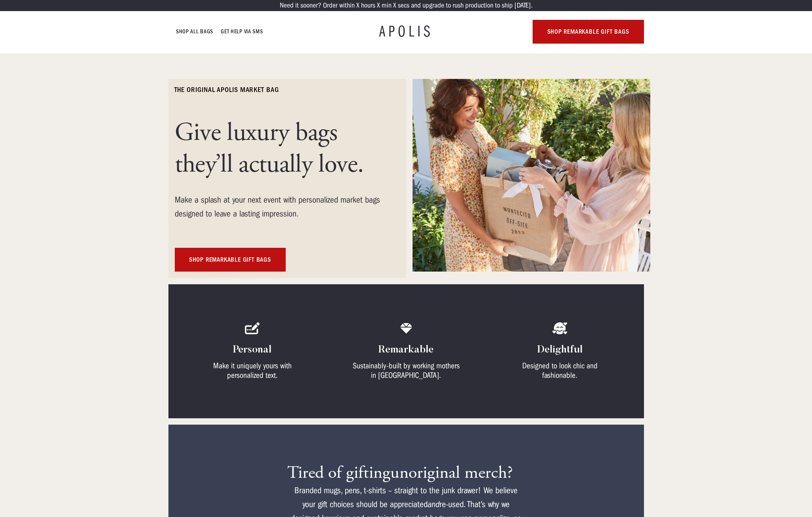  I want to click on h6: The ORIGINAL Apolis Market Bag, so click(227, 90).